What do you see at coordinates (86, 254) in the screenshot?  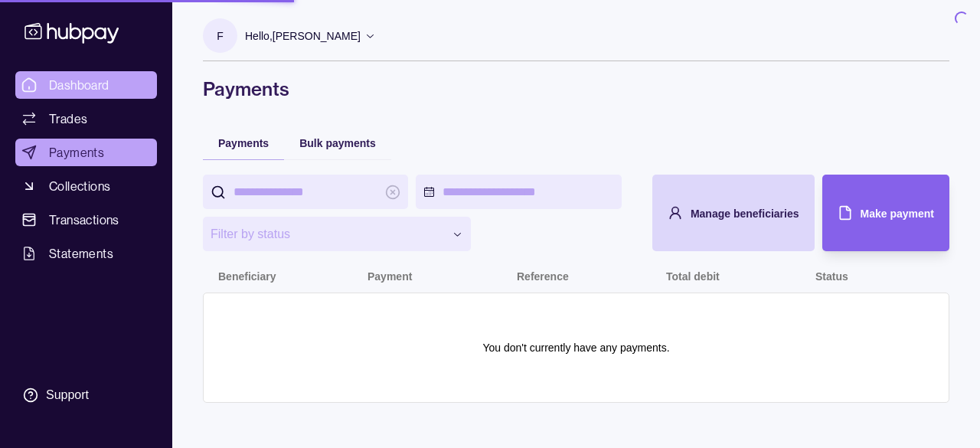 I see `a: Statements` at bounding box center [86, 254].